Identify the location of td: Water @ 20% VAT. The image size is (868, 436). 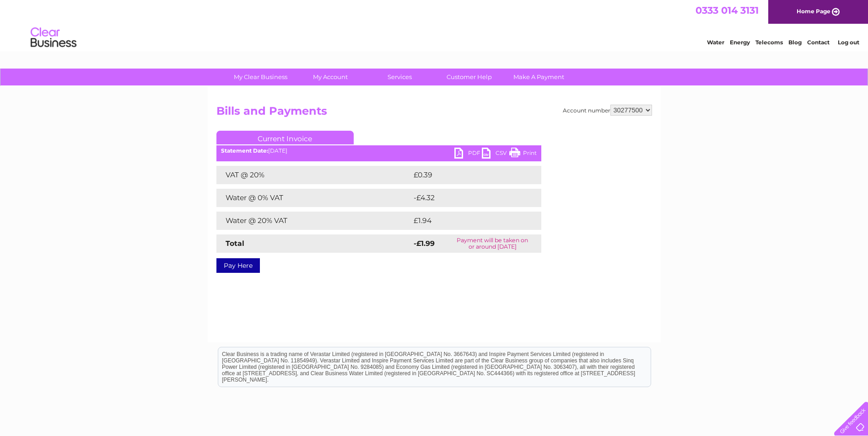
(314, 221).